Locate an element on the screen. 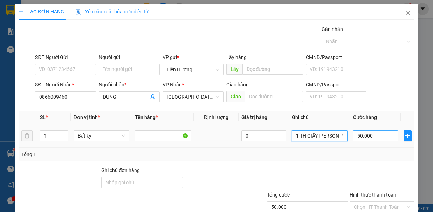 This screenshot has width=433, height=212. span: Yêu cầu xuất hóa đơn điện tử is located at coordinates (112, 12).